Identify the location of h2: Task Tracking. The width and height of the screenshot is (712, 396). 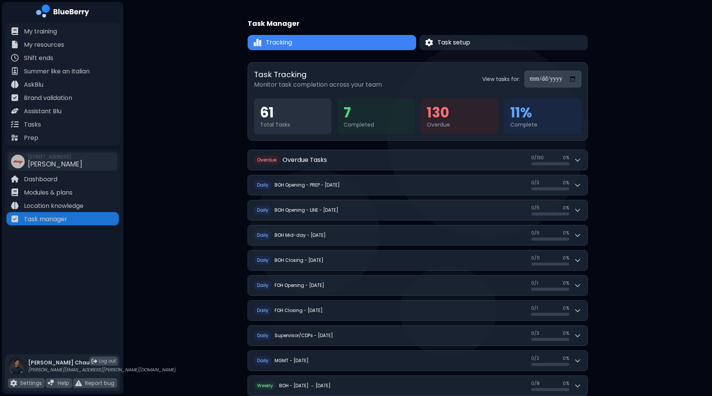
(318, 74).